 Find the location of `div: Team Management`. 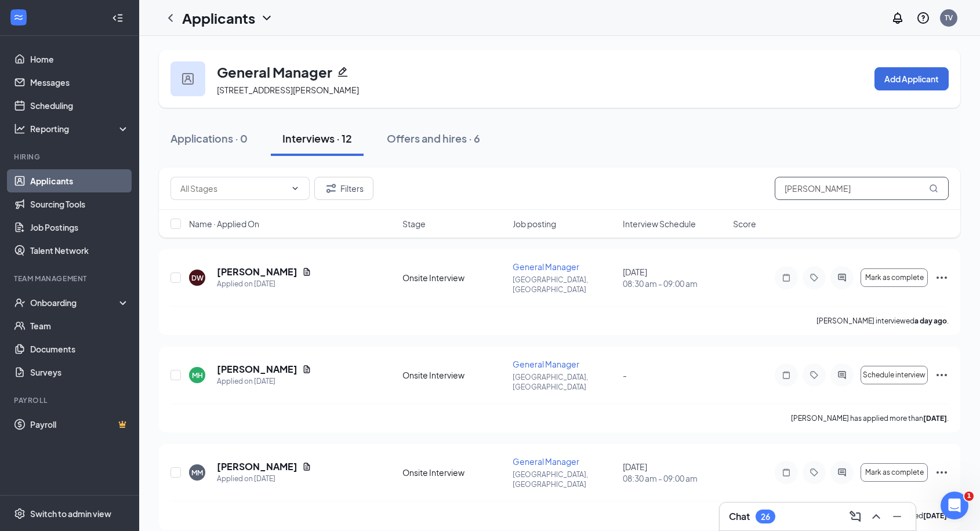

div: Team Management is located at coordinates (70, 278).